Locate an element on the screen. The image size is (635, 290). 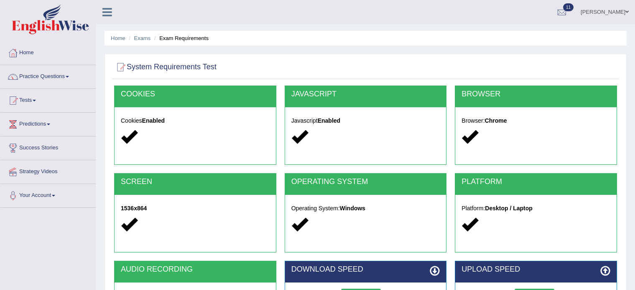
h2: UPLOAD SPEED is located at coordinates (536, 270).